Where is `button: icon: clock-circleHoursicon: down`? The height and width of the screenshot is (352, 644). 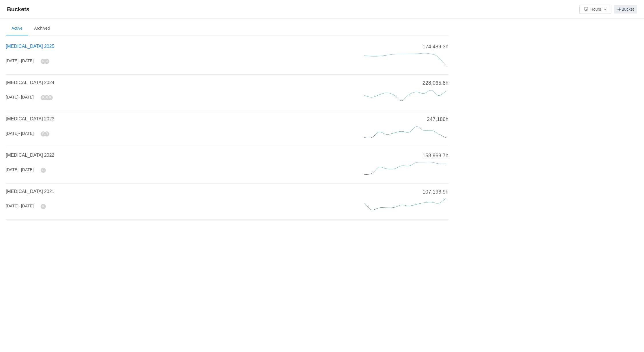
button: icon: clock-circleHoursicon: down is located at coordinates (595, 9).